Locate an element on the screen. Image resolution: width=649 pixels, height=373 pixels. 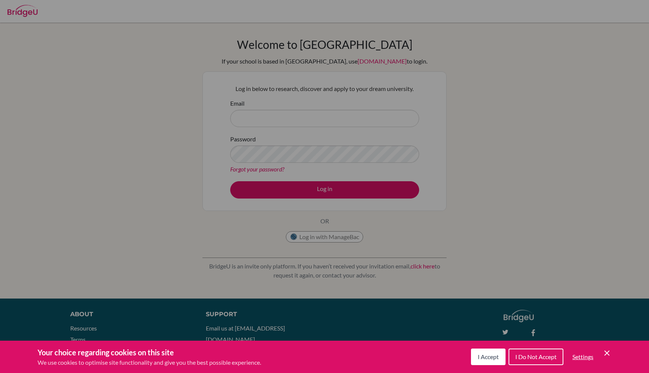
span: I Do Not Accept is located at coordinates (536, 356).